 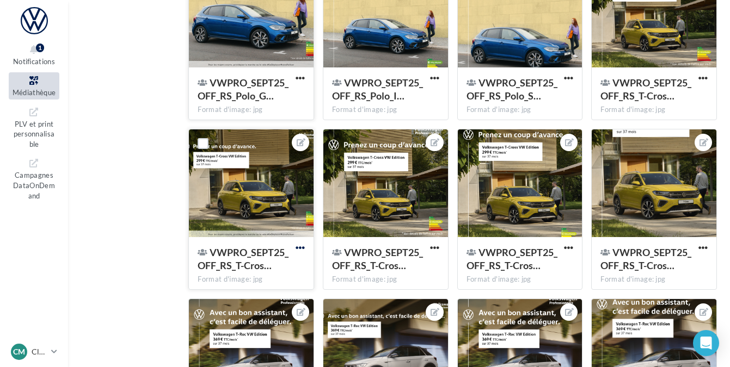 What do you see at coordinates (377, 89) in the screenshot?
I see `span: VWPRO_SEPT25_OFF_RS_Polo_INSTA` at bounding box center [377, 89].